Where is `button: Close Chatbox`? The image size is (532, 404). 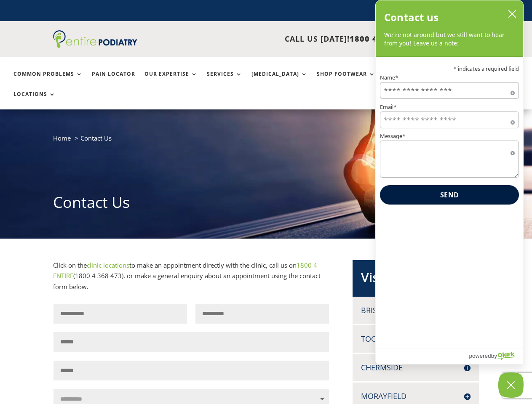
button: Close Chatbox is located at coordinates (511, 385).